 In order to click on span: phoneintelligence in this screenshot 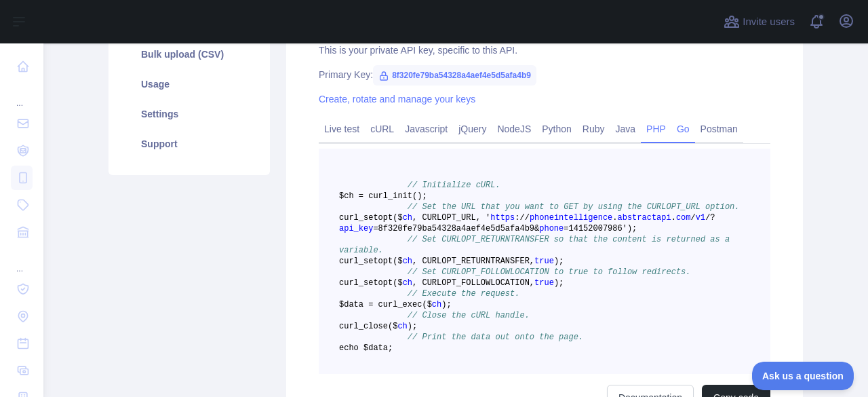, I will do `click(571, 218)`.